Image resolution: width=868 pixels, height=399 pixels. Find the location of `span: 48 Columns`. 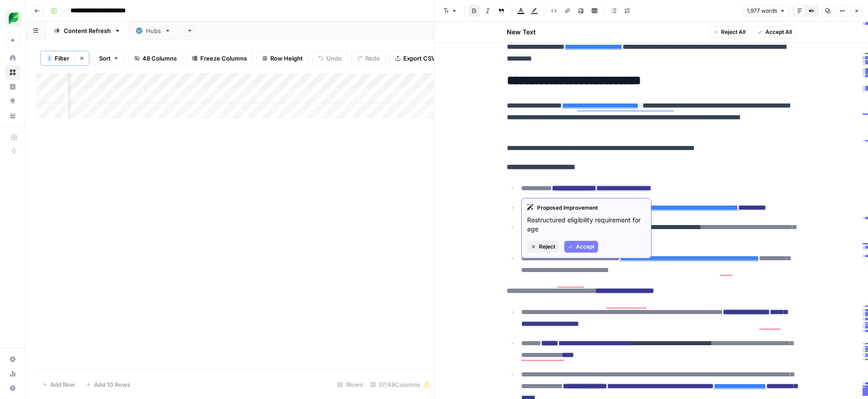

span: 48 Columns is located at coordinates (160, 58).